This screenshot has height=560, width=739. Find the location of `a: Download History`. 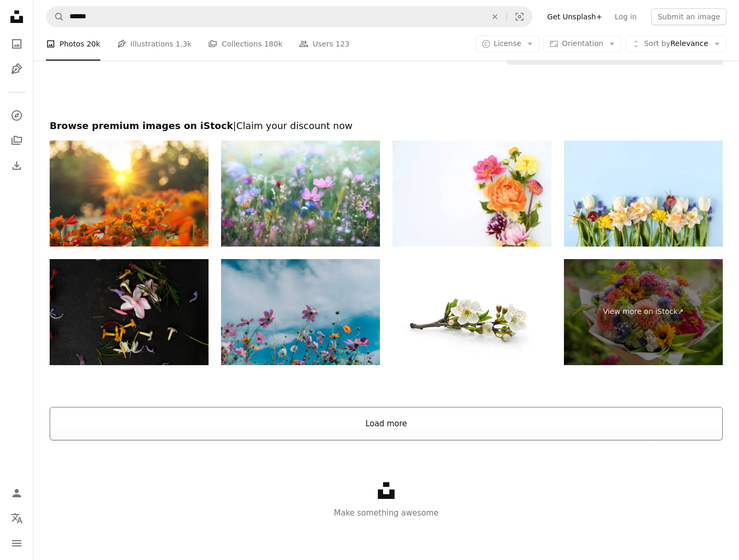

a: Download History is located at coordinates (17, 166).